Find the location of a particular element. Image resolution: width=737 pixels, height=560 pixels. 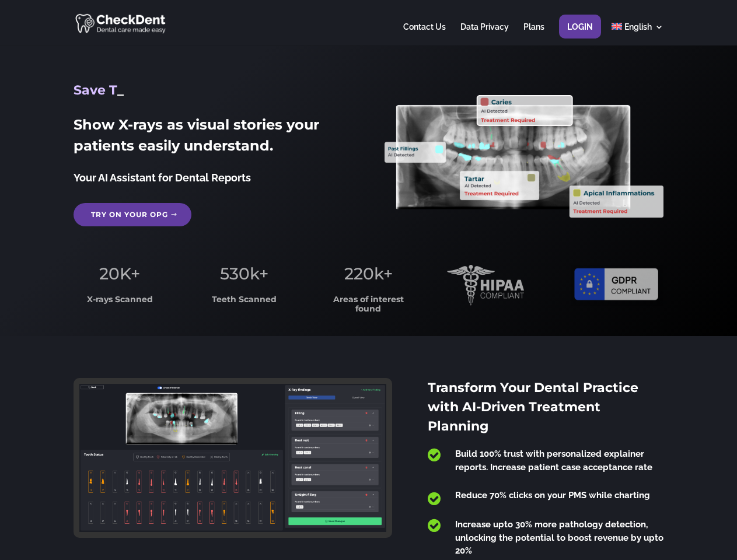

a: Plans is located at coordinates (534, 34).